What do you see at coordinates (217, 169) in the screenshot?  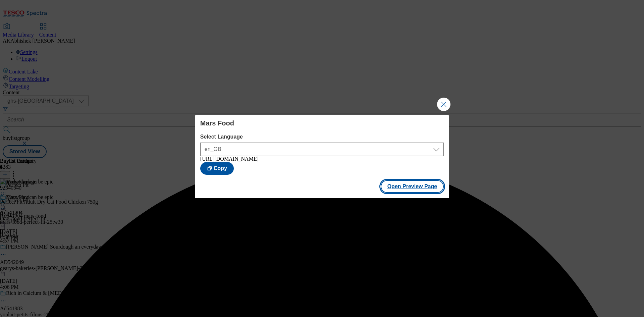 I see `button: Copy` at bounding box center [217, 169].